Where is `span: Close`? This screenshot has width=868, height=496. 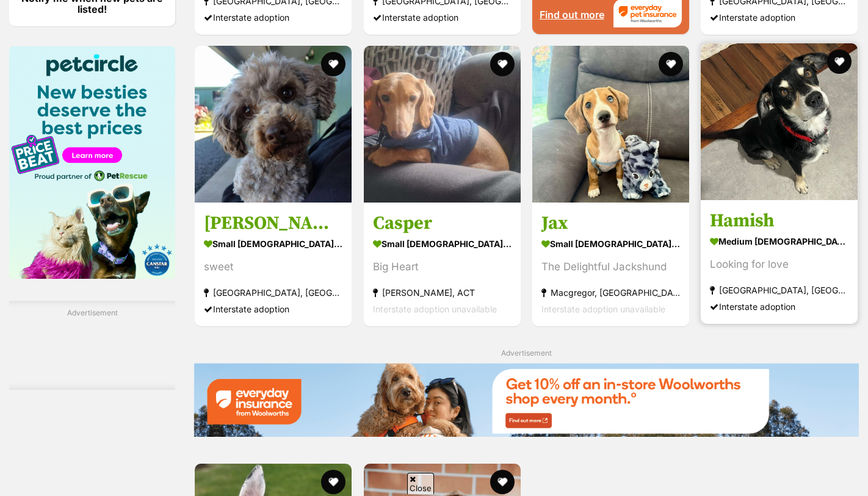 span: Close is located at coordinates (421, 483).